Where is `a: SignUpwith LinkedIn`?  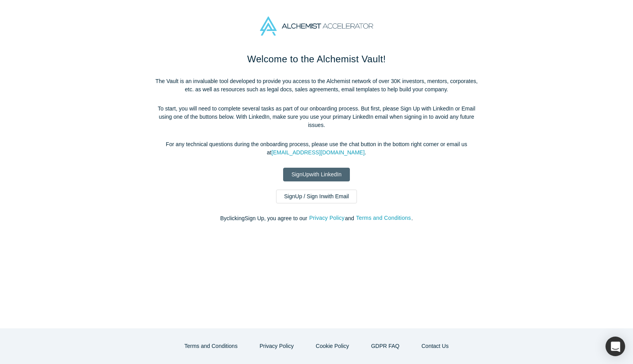 a: SignUpwith LinkedIn is located at coordinates (316, 174).